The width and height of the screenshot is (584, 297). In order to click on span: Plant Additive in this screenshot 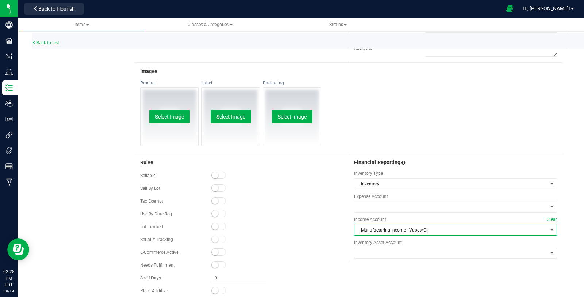, I will do `click(154, 290)`.